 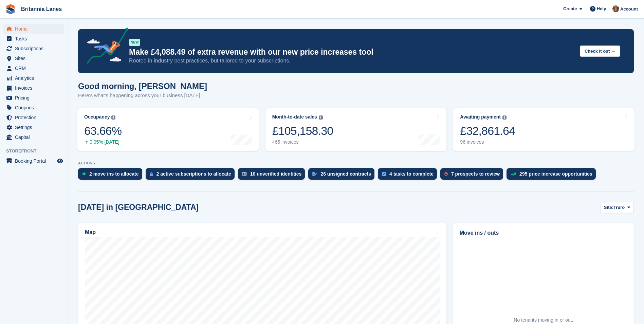 What do you see at coordinates (620, 208) in the screenshot?
I see `span: Truro` at bounding box center [620, 208].